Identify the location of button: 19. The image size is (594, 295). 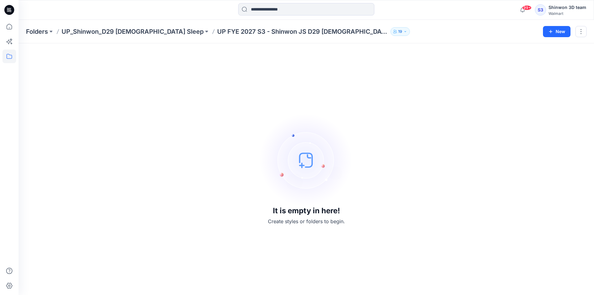
(400, 32).